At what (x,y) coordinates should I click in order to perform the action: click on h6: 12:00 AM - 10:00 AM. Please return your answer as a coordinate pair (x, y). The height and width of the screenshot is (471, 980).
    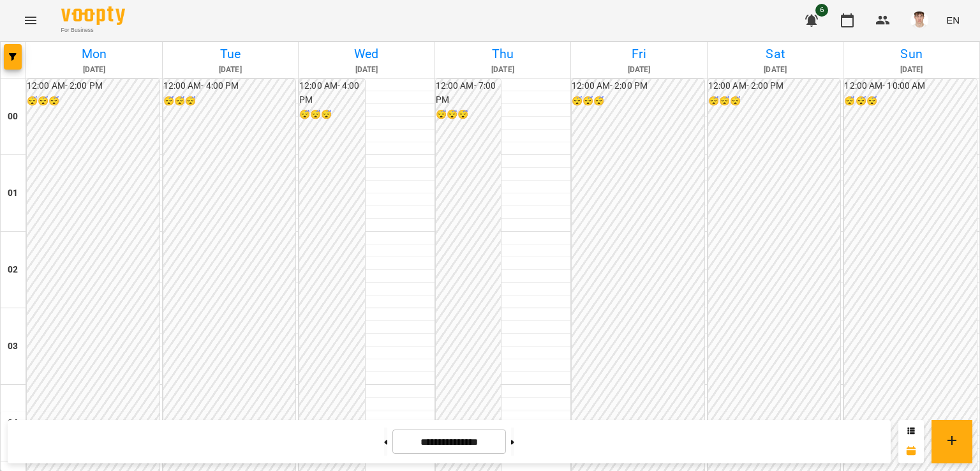
    Looking at the image, I should click on (911, 86).